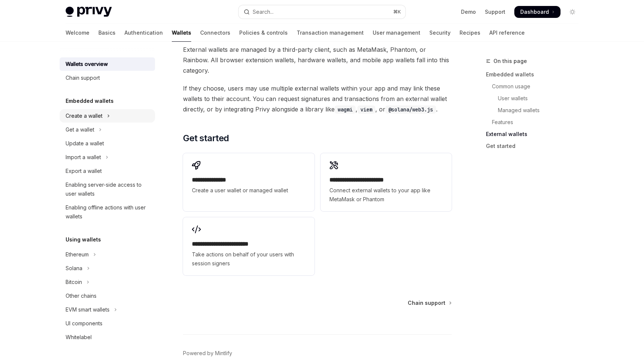  What do you see at coordinates (83, 239) in the screenshot?
I see `h5: Using wallets` at bounding box center [83, 239].